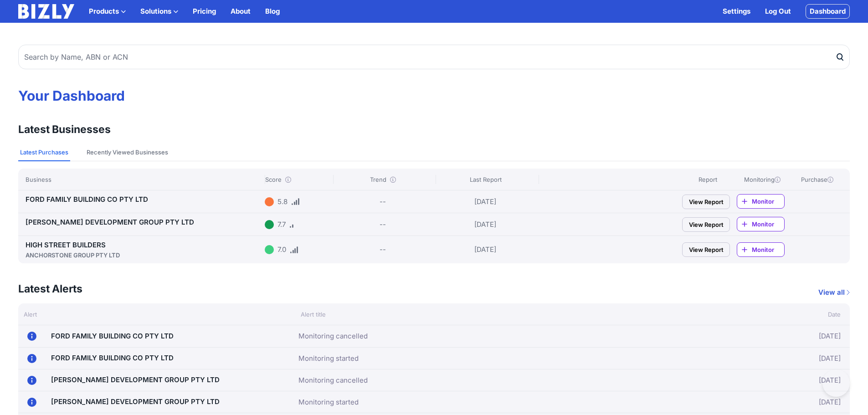 Image resolution: width=868 pixels, height=415 pixels. I want to click on a: Blog, so click(272, 11).